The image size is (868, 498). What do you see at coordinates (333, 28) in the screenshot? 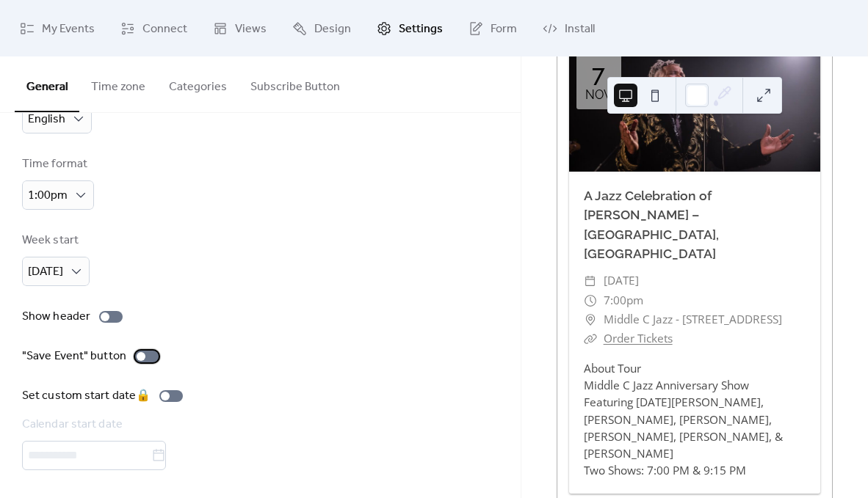
I see `span: Design` at bounding box center [333, 28].